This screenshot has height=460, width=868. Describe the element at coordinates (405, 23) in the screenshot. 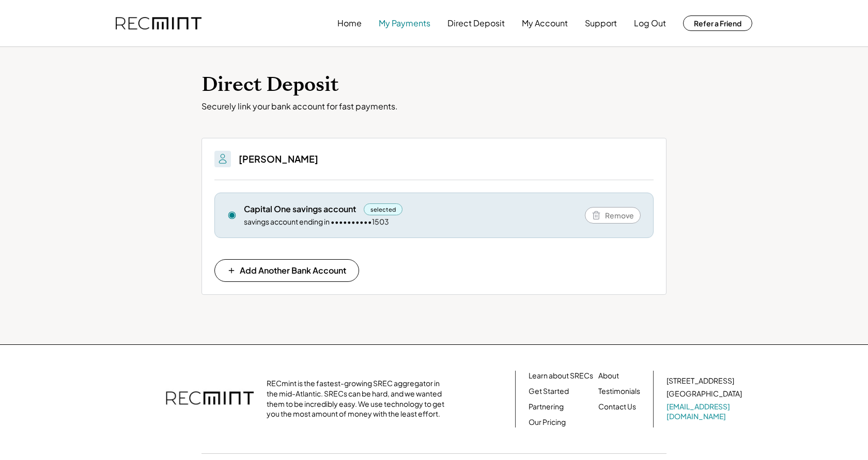

I see `button: My Payments` at that location.